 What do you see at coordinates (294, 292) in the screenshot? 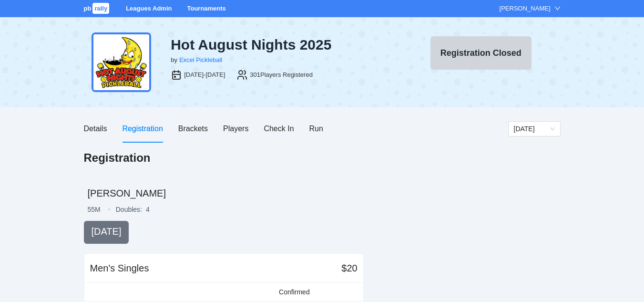
I see `td: Confirmed` at bounding box center [294, 292].